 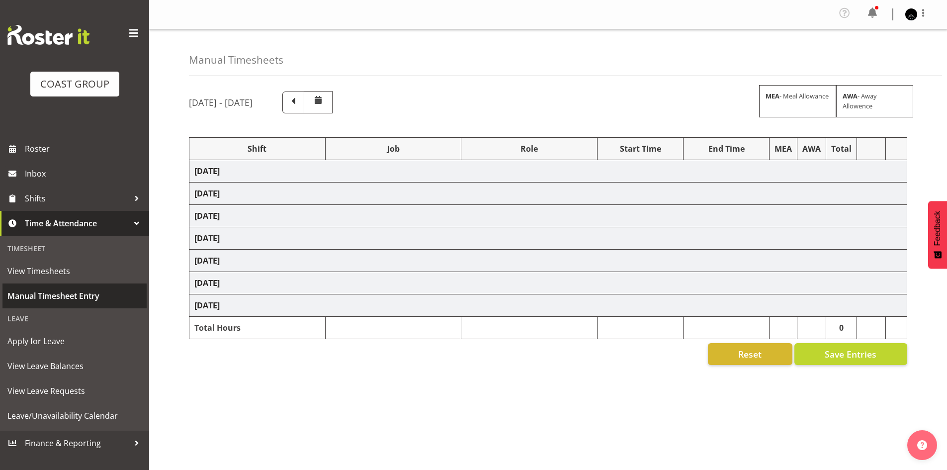 I want to click on div: End Time, so click(x=726, y=149).